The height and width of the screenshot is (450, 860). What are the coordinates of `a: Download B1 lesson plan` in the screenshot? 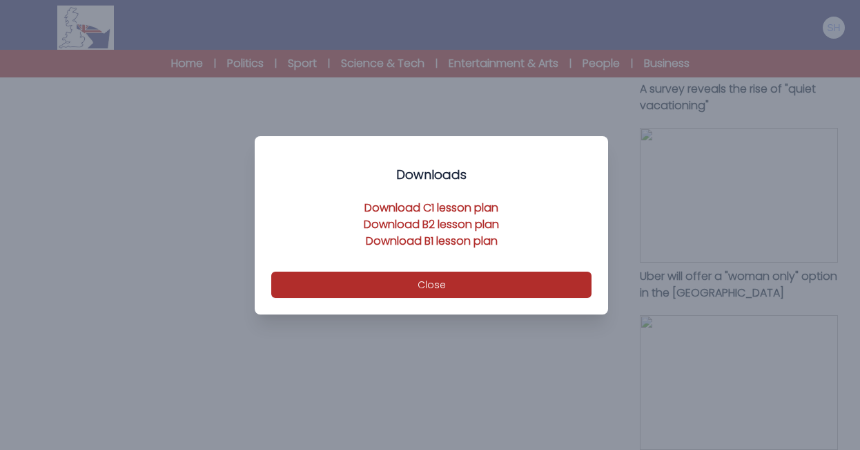 It's located at (432, 240).